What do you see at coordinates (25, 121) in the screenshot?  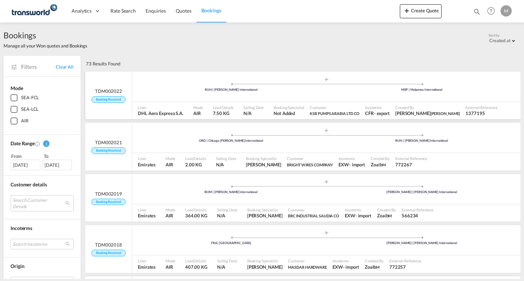 I see `div: AIR` at bounding box center [25, 121].